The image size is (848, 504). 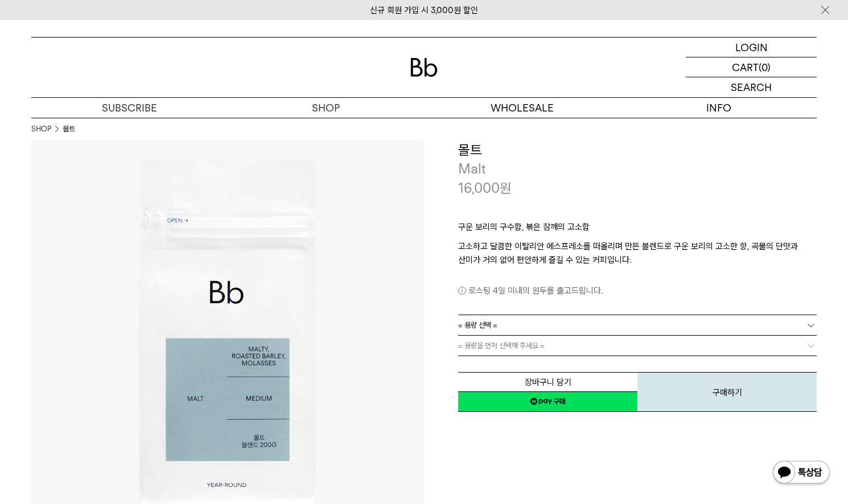 What do you see at coordinates (501, 345) in the screenshot?
I see `span: = 용량을 먼저 선택해 주세요 =` at bounding box center [501, 345].